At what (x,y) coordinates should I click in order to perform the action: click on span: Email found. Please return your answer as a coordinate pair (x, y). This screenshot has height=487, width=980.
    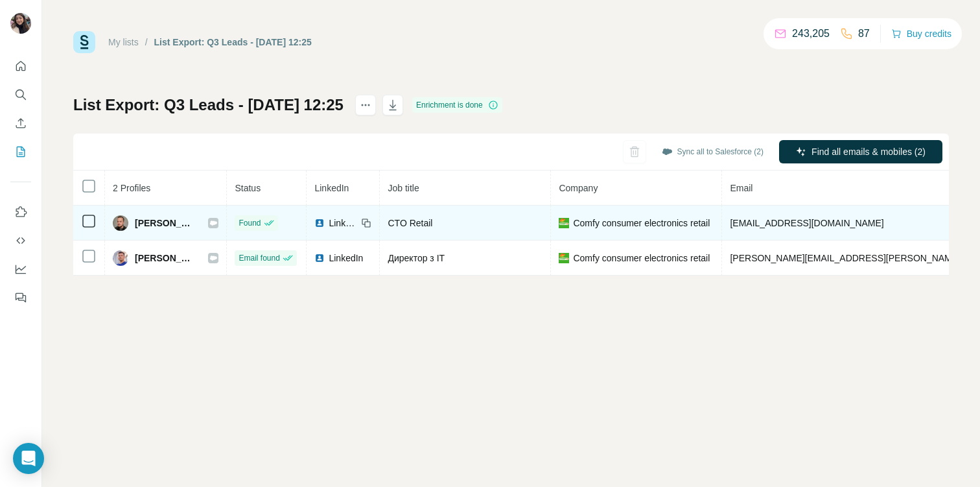
    Looking at the image, I should click on (258, 259).